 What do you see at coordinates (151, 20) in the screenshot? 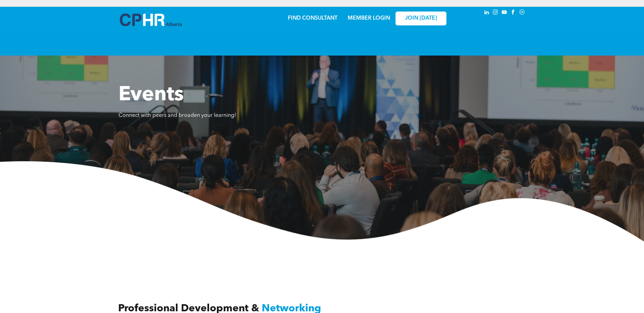
I see `img: A blue and white logo for cp alberta` at bounding box center [151, 20].